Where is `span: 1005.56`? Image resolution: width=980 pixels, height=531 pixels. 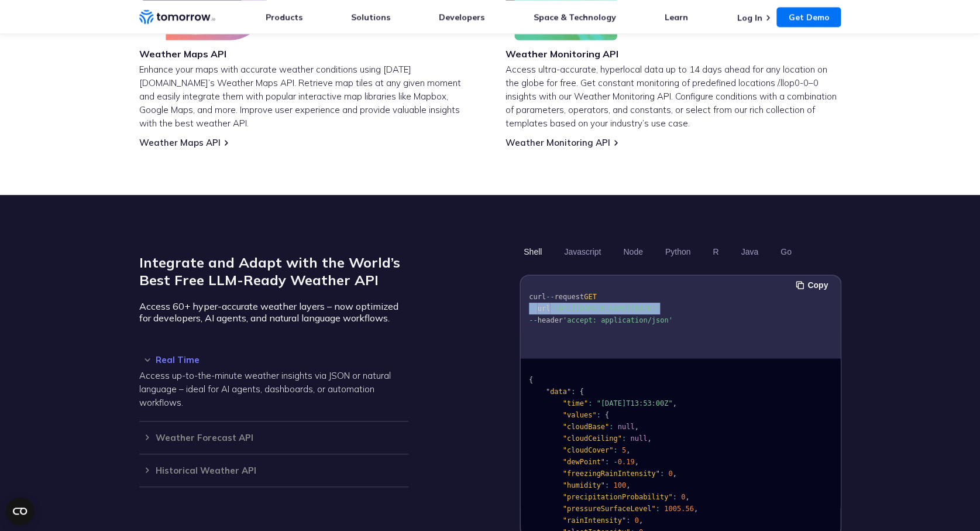 span: 1005.56 is located at coordinates (679, 508).